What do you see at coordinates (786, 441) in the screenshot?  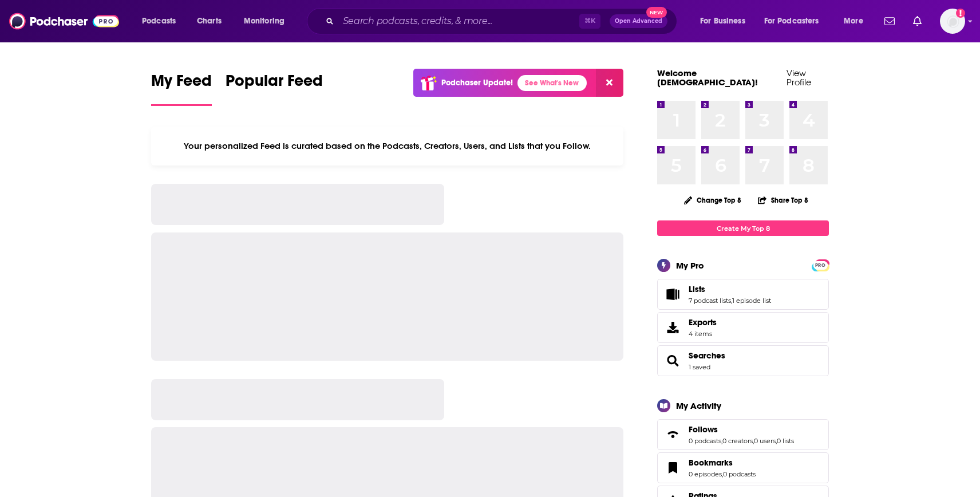 I see `a: 0 lists` at bounding box center [786, 441].